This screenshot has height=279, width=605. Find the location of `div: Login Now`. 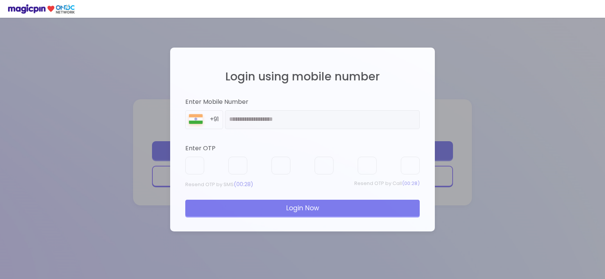

div: Login Now is located at coordinates (302, 208).